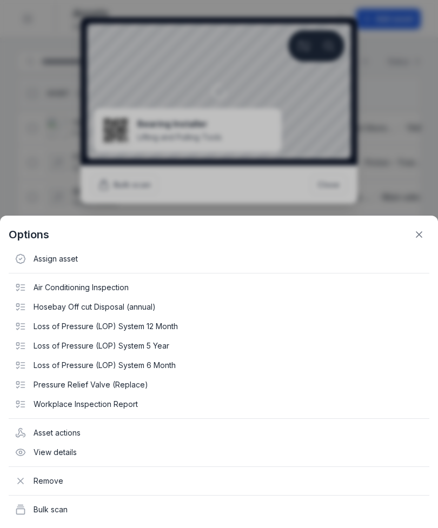 The height and width of the screenshot is (528, 438). Describe the element at coordinates (219, 510) in the screenshot. I see `div: Bulk scan` at that location.